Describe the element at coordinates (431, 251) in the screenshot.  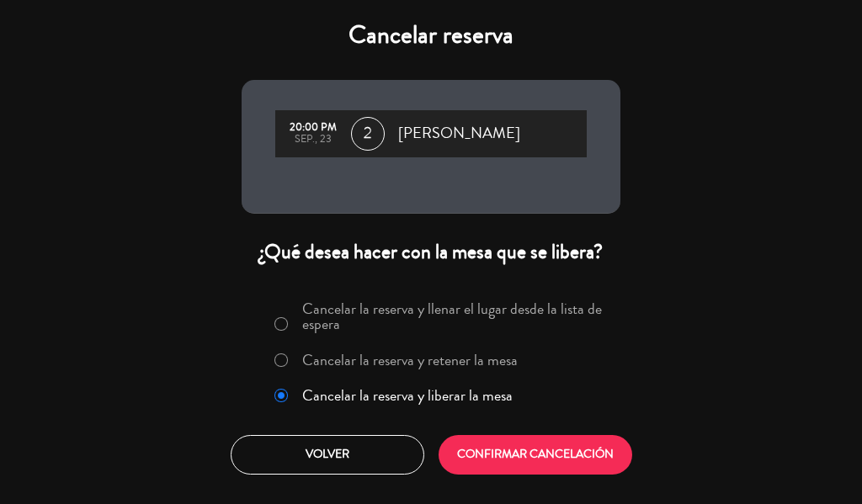
I see `div: ¿Qué desea hacer con la mesa que se libera?` at that location.